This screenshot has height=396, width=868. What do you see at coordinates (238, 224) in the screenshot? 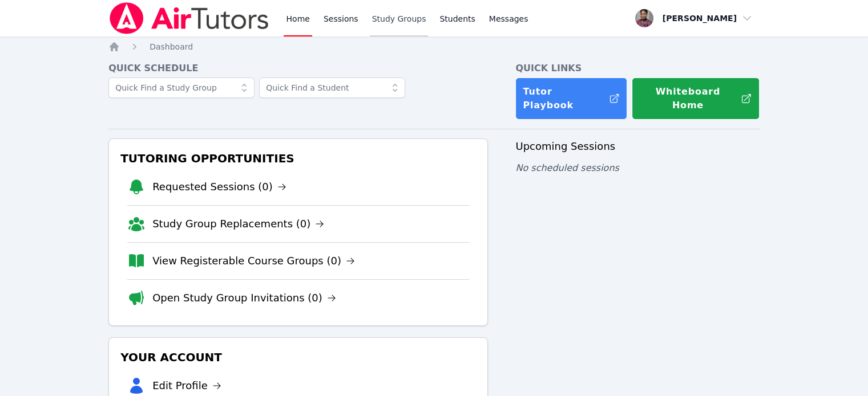
I see `a: Study Group Replacements (0)` at bounding box center [238, 224].